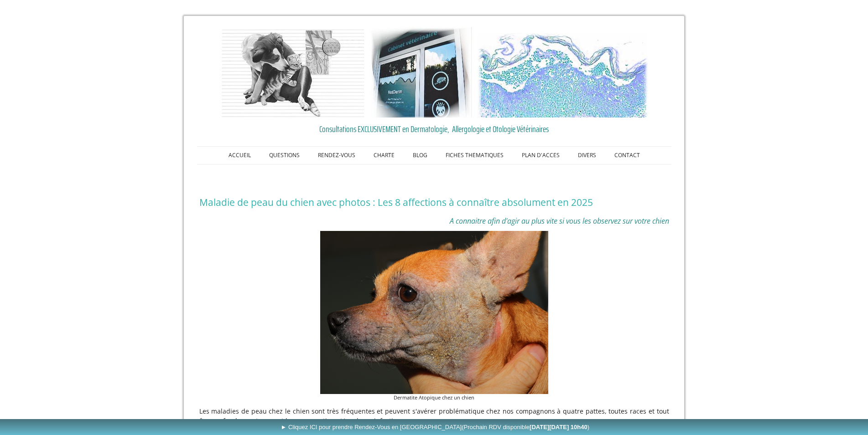  Describe the element at coordinates (434, 129) in the screenshot. I see `a: Consultations EXCLUSIVEMENT en Dermatologie, Allergologie et Otologie Vétérinaires` at that location.